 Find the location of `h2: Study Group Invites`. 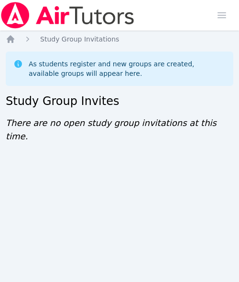

h2: Study Group Invites is located at coordinates (119, 101).